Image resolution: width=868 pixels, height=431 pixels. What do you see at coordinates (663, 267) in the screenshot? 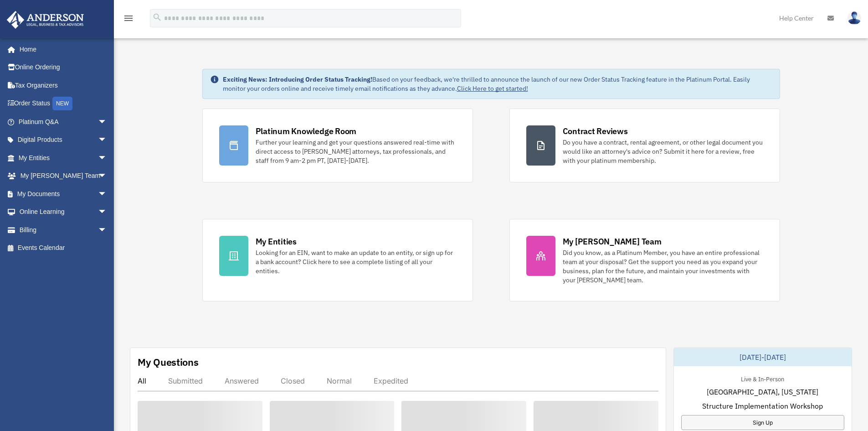
I see `div: Did you know, as a Platinum Member, you have an entire professional team at your disposal? Get th...` at bounding box center [663, 267].